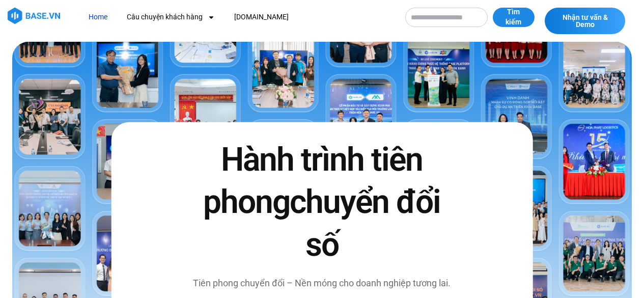  Describe the element at coordinates (514, 17) in the screenshot. I see `span: Tìm kiếm` at that location.